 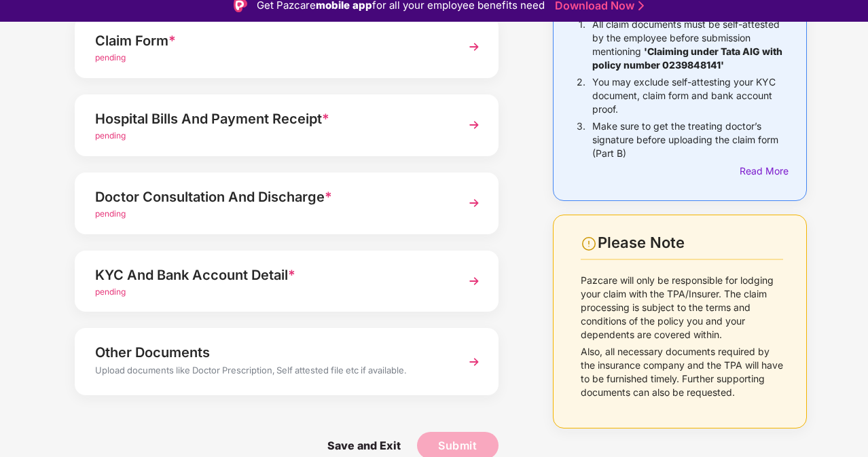 I want to click on p: Also, all necessary documents required by the insurance company and the TPA will have to be furni..., so click(x=682, y=372).